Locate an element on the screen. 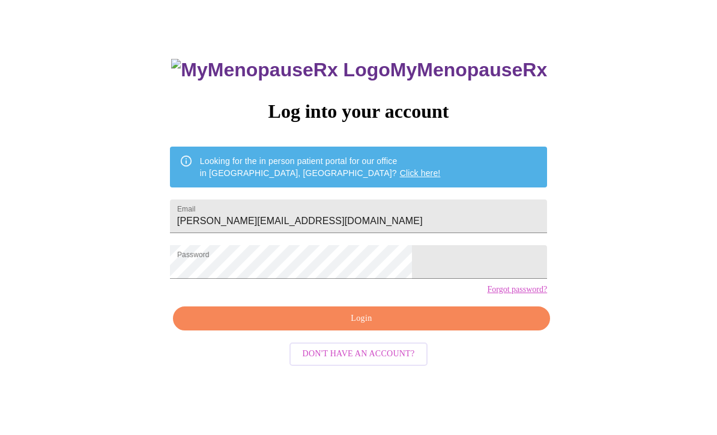 The image size is (717, 435). span: Don't have an account? is located at coordinates (359, 354).